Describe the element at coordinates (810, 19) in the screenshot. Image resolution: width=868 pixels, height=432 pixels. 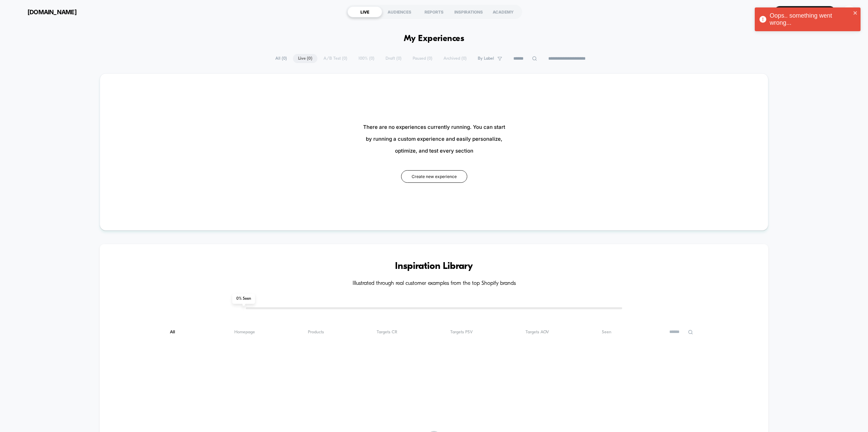
I see `div: Oops.. something went wrong...` at that location.